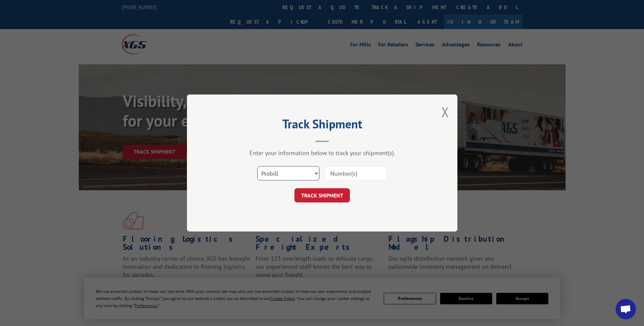 The image size is (644, 326). Describe the element at coordinates (626, 309) in the screenshot. I see `a: Open chat` at that location.